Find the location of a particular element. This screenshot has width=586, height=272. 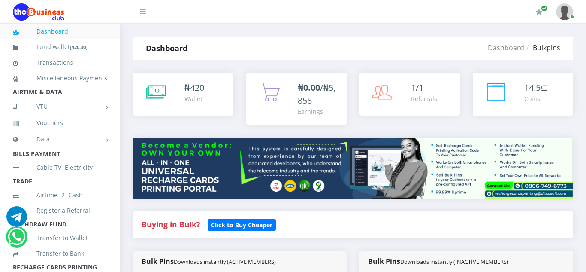

a: Transfer to Bank is located at coordinates (60, 253).